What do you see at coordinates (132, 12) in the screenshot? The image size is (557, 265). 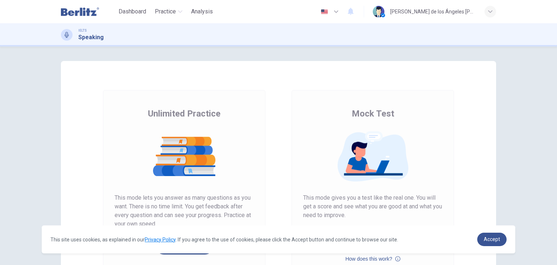 I see `a: Dashboard` at bounding box center [132, 12].